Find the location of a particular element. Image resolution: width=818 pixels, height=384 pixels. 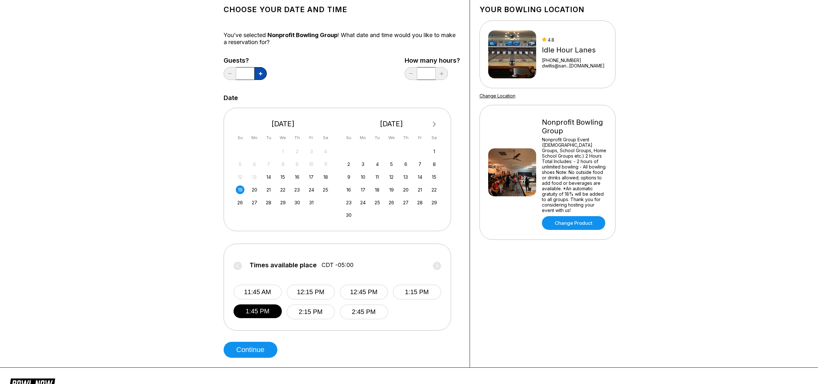

div: Not available Tuesday, October 7th, 2025 is located at coordinates (268, 164).